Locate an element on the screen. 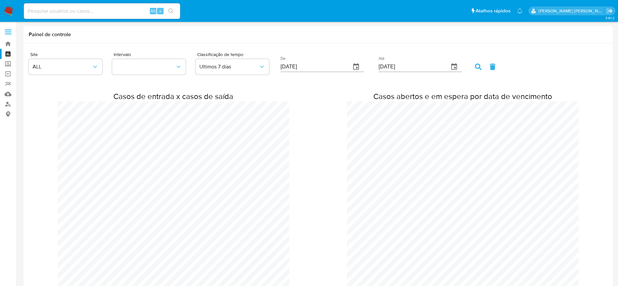 This screenshot has width=618, height=286. input: Pesquise usuários ou casos... is located at coordinates (102, 11).